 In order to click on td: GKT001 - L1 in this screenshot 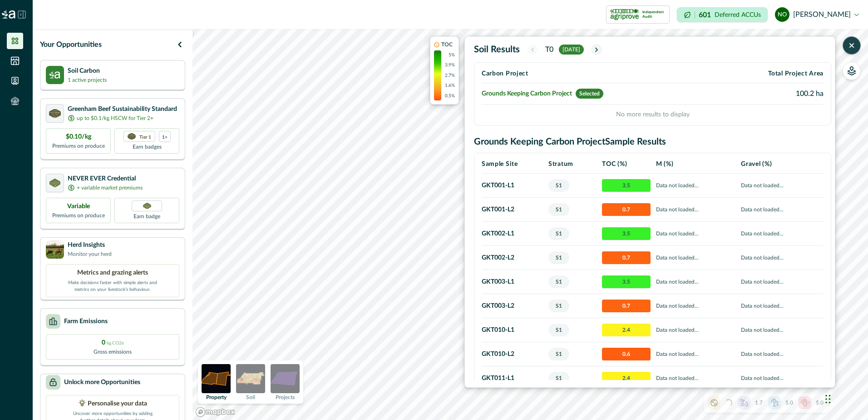, I will do `click(513, 186)`.